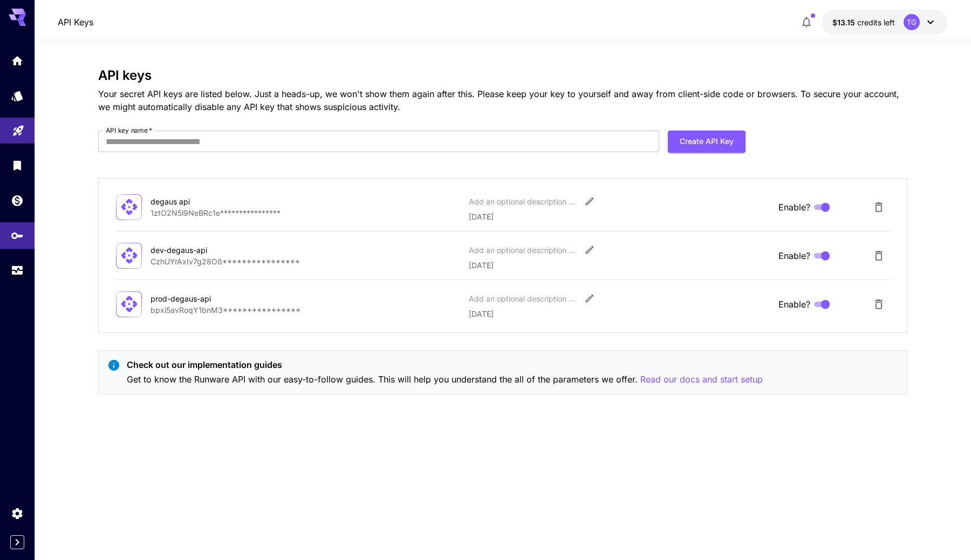 The width and height of the screenshot is (971, 560). I want to click on div: Models, so click(17, 96).